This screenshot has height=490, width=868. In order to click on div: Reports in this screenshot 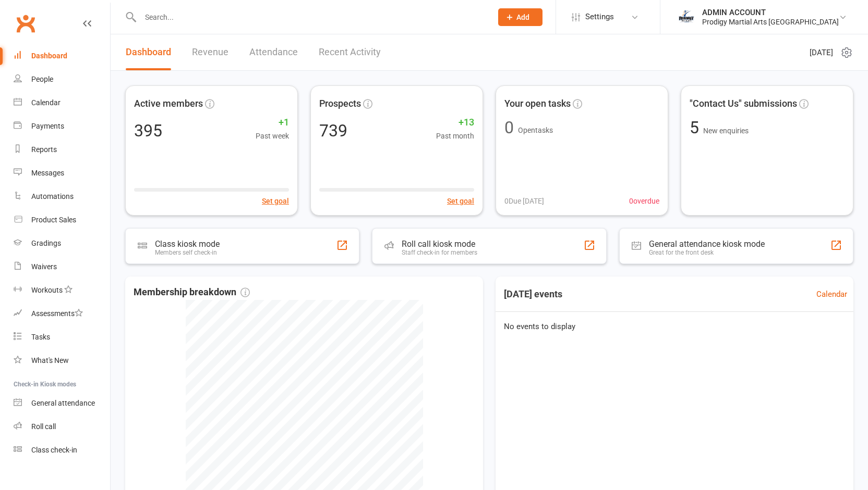, I will do `click(44, 150)`.